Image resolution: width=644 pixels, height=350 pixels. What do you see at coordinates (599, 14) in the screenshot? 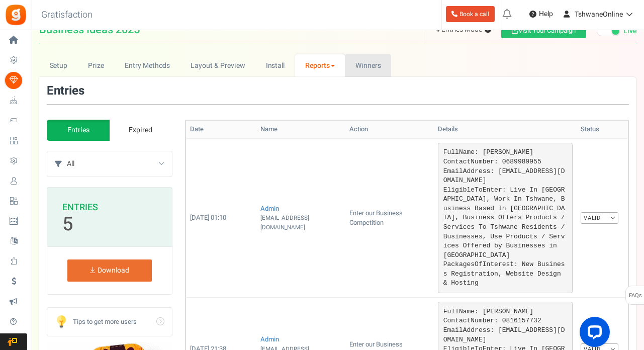
I see `span: TshwaneOnline` at bounding box center [599, 14].